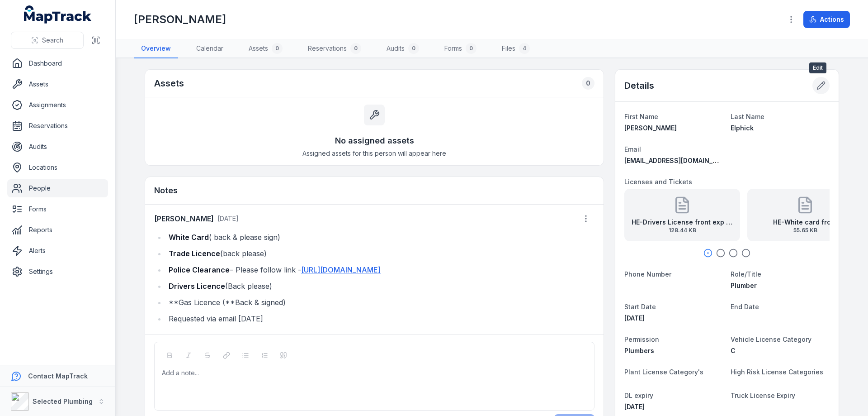 The width and height of the screenshot is (868, 416). Describe the element at coordinates (460, 49) in the screenshot. I see `a: Forms0` at that location.